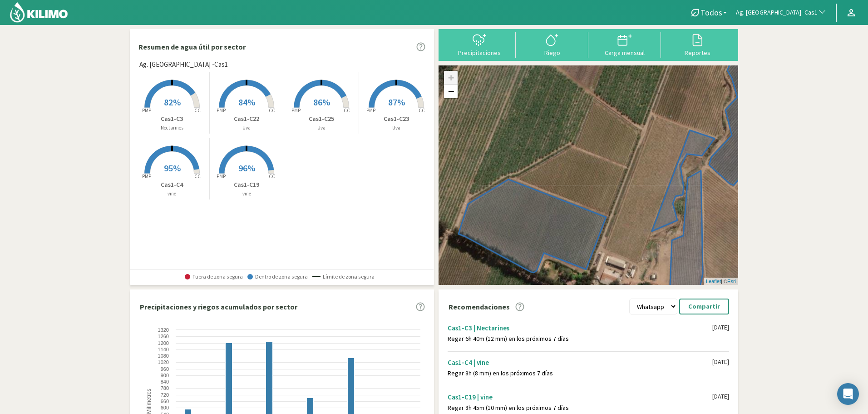  What do you see at coordinates (164, 330) in the screenshot?
I see `text: 1320` at bounding box center [164, 330].